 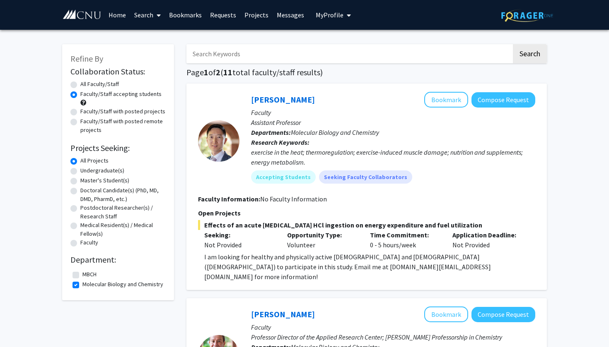 What do you see at coordinates (527, 15) in the screenshot?
I see `img: ForagerOne Logo` at bounding box center [527, 15].